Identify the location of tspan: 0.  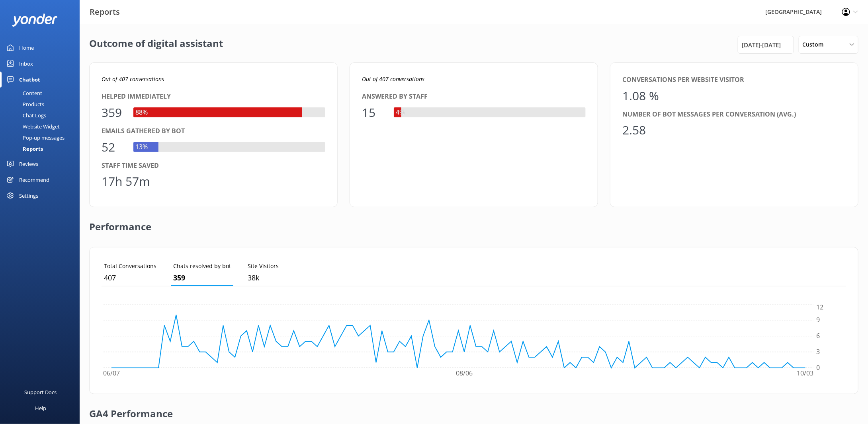
(818, 368).